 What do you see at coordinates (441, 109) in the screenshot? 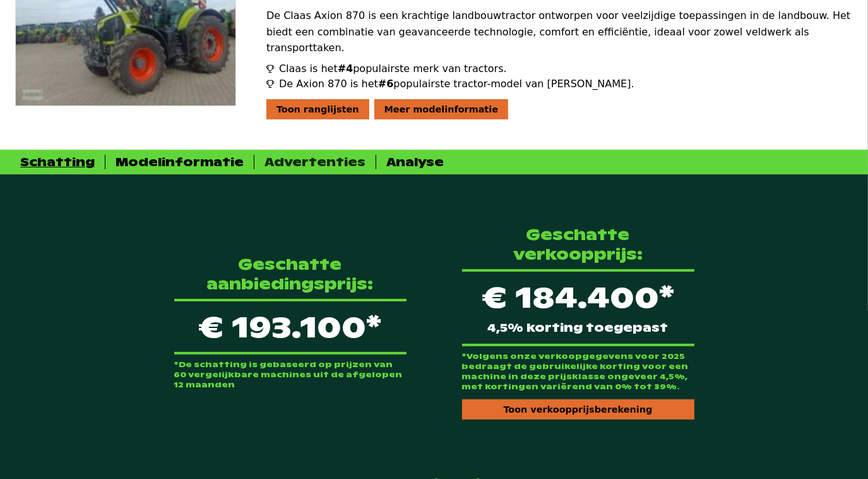
I see `div: Meer modelinformatie` at bounding box center [441, 109].